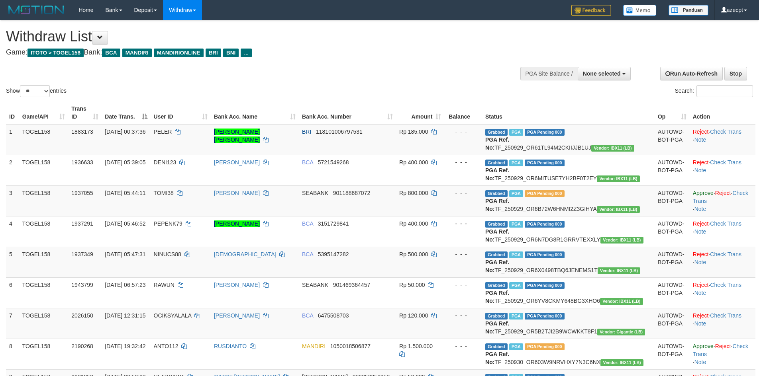  Describe the element at coordinates (333, 163) in the screenshot. I see `span: Copy 5721549268 to clipboard` at that location.